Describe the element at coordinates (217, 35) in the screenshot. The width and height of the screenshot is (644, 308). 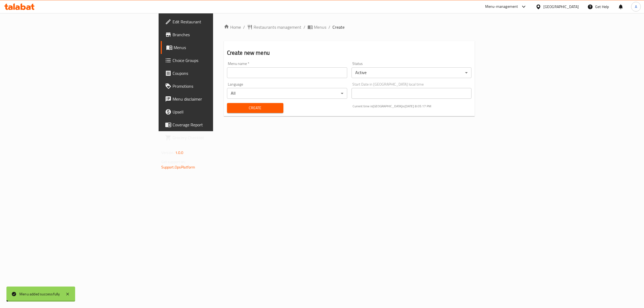
I see `span: Branches` at that location.